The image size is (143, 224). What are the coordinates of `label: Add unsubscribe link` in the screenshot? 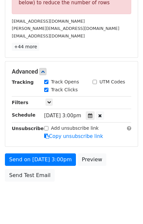 It's located at (75, 128).